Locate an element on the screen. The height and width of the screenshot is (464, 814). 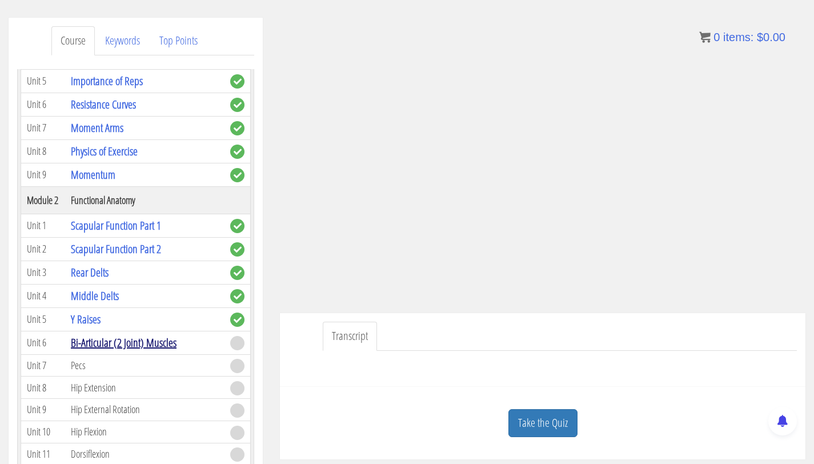
span: items: is located at coordinates (738, 37).